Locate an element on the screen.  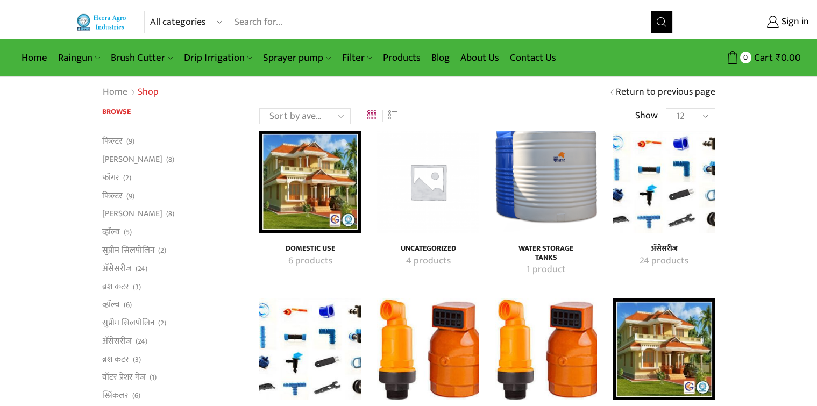
h4: Water Storage Tanks is located at coordinates (546, 253).